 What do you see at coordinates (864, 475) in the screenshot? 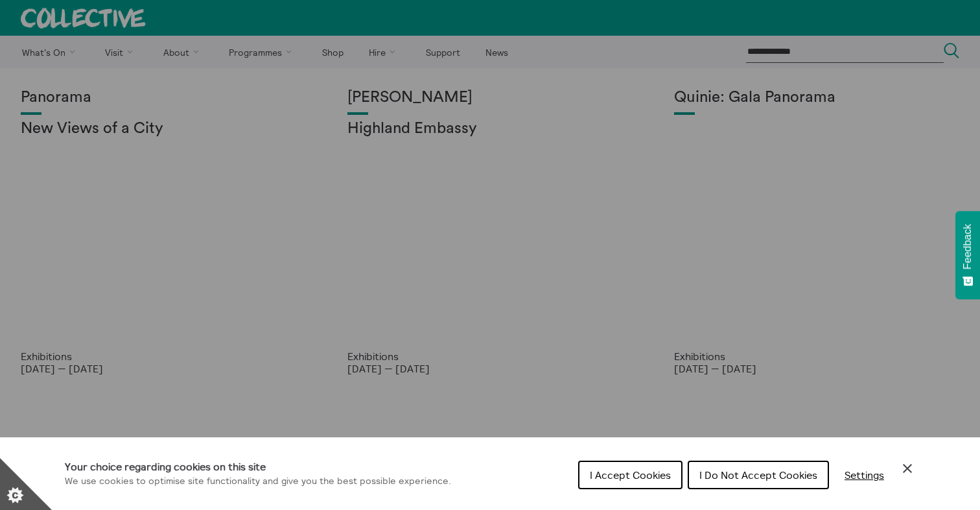
I see `span: Settings` at bounding box center [864, 475].